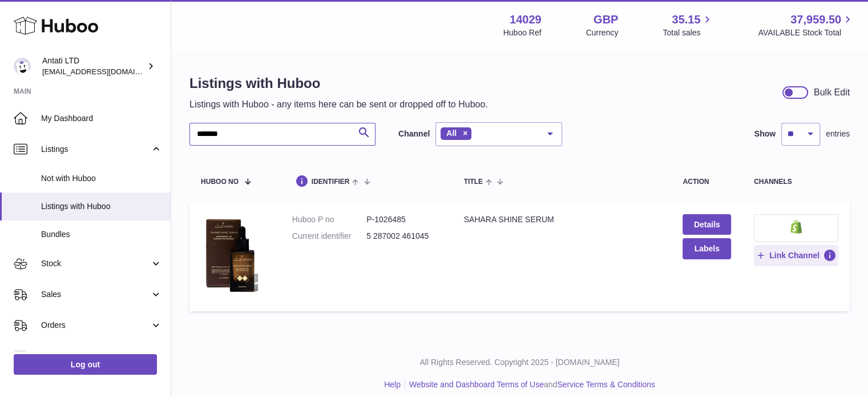 This screenshot has height=397, width=868. I want to click on span: 35.15, so click(686, 19).